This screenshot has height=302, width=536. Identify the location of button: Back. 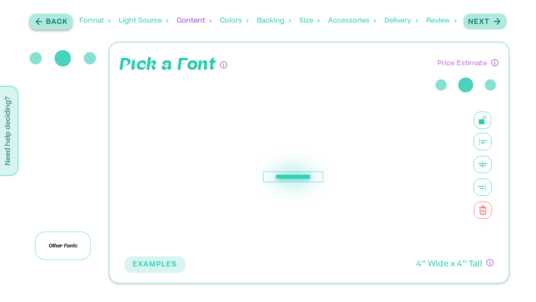
(51, 21).